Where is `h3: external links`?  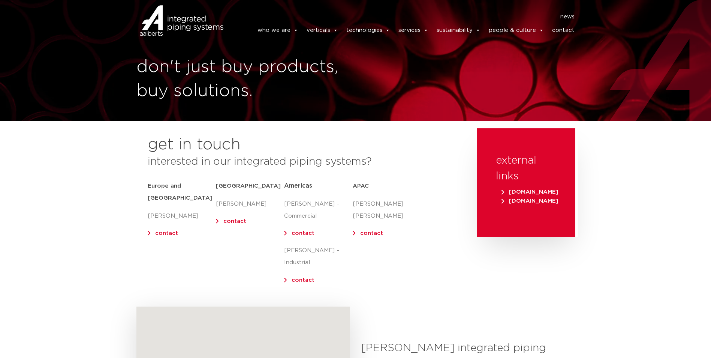 h3: external links is located at coordinates (526, 168).